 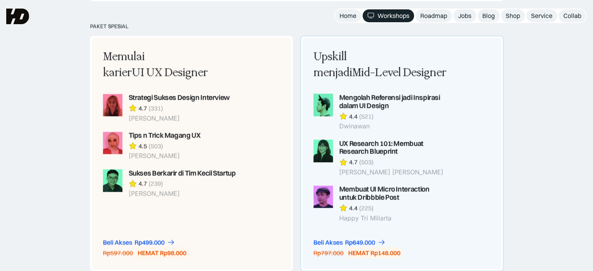 I want to click on div: Workshops, so click(x=394, y=16).